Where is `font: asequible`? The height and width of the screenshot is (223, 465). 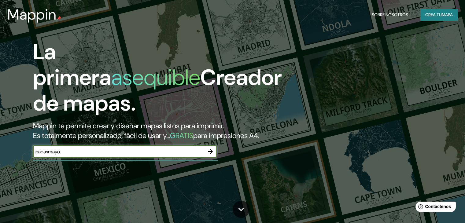
font: asequible is located at coordinates (156, 77).